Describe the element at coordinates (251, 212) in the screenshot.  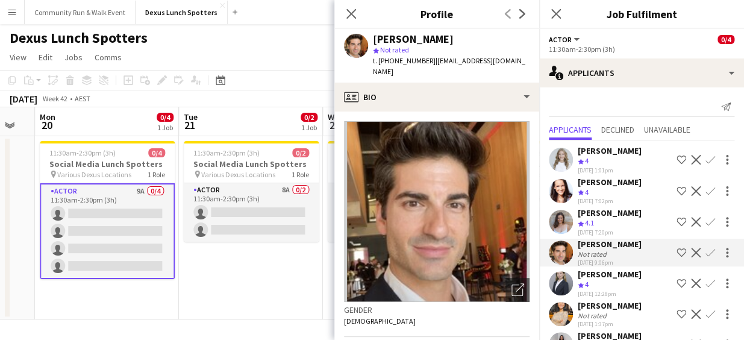
I see `app-card-role: Actor8A0/211:30am-2:30pm (3h)` at that location.